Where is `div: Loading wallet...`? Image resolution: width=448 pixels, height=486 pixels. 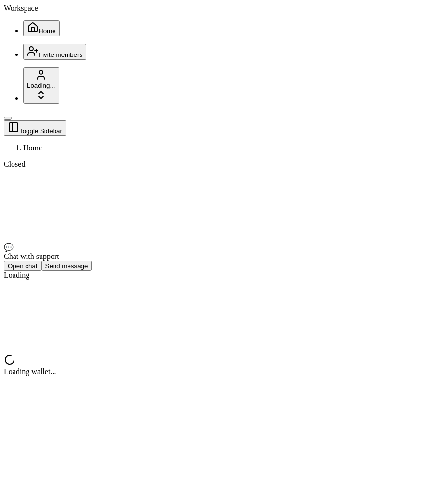
div: Loading wallet... is located at coordinates (224, 372).